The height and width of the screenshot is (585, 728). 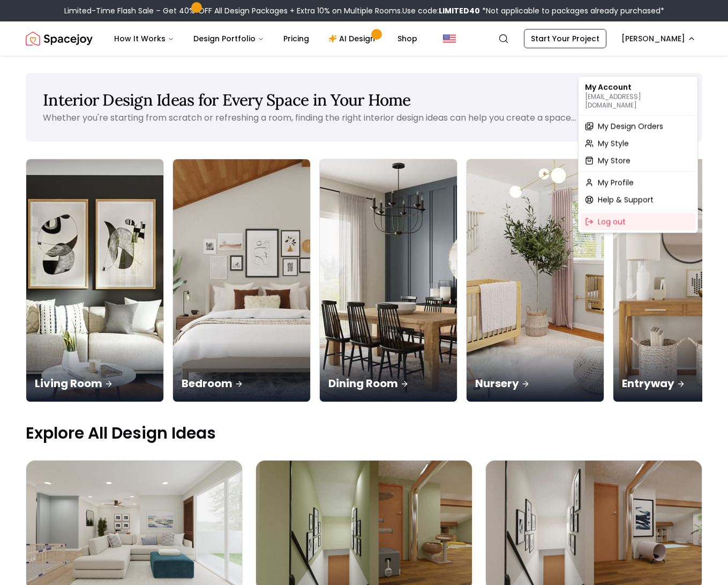 What do you see at coordinates (630, 126) in the screenshot?
I see `span: My Design Orders` at bounding box center [630, 126].